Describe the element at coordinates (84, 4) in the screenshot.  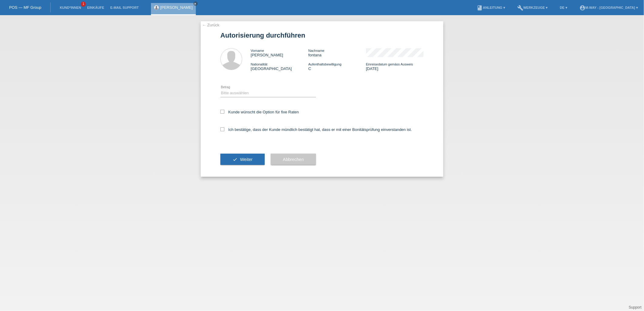
I see `span: 1` at that location.